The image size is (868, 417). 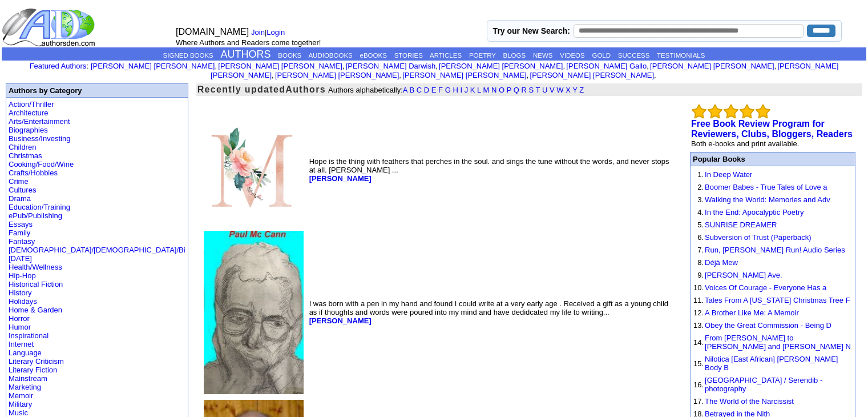 What do you see at coordinates (19, 412) in the screenshot?
I see `a: Music` at bounding box center [19, 412].